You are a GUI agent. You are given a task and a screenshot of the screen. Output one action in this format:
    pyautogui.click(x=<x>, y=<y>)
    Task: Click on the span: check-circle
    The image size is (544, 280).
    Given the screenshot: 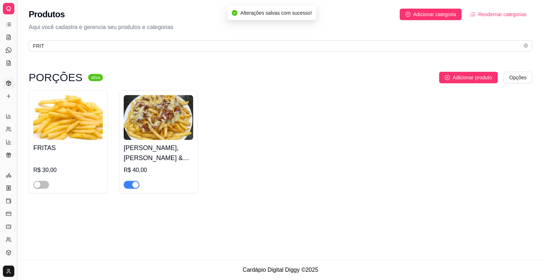 What is the action you would take?
    pyautogui.click(x=235, y=13)
    